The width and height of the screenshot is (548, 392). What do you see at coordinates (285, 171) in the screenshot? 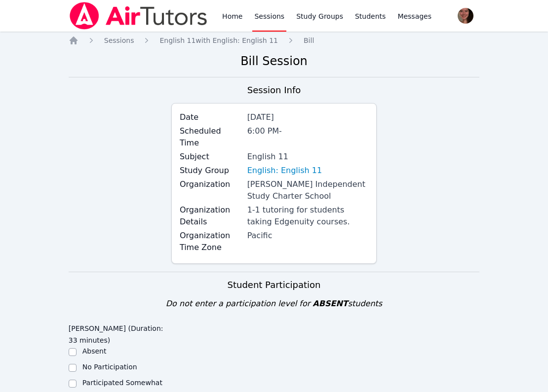
I see `a: English: English 11` at bounding box center [285, 171].